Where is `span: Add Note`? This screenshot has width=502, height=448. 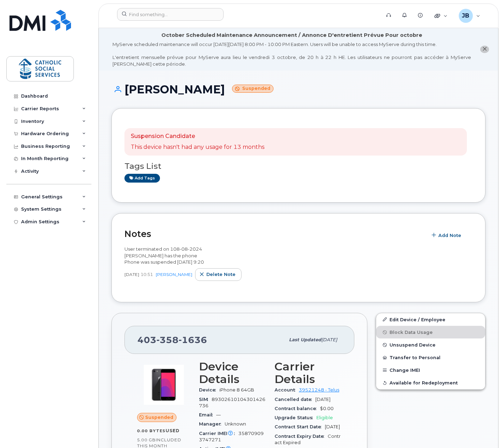
span: Add Note is located at coordinates (449, 236).